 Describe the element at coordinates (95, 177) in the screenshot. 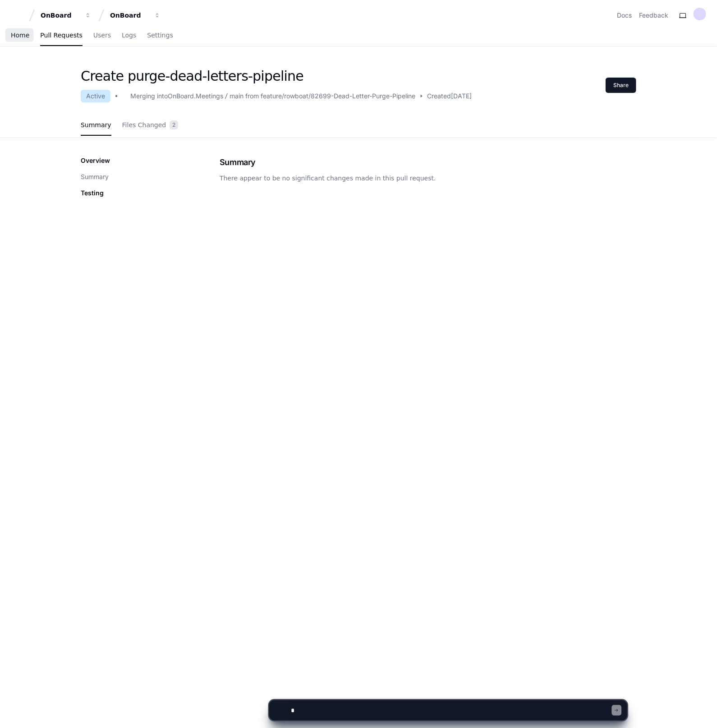

I see `button: Summary` at that location.